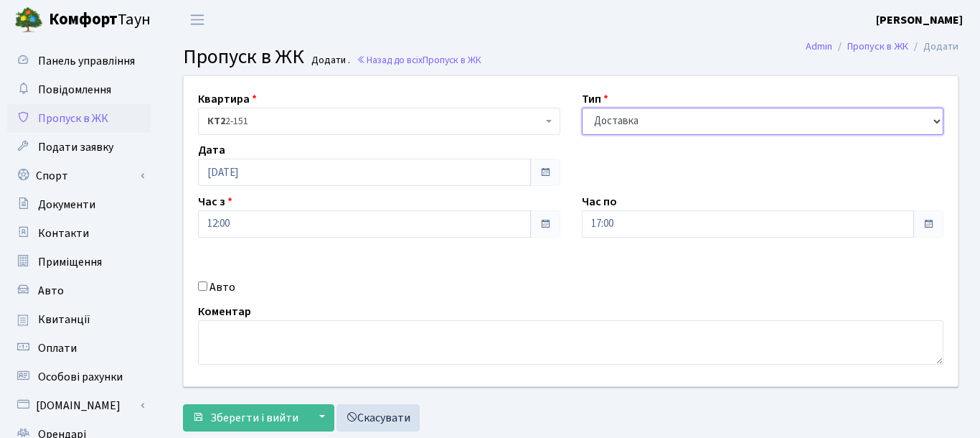  I want to click on a: Повідомлення, so click(79, 89).